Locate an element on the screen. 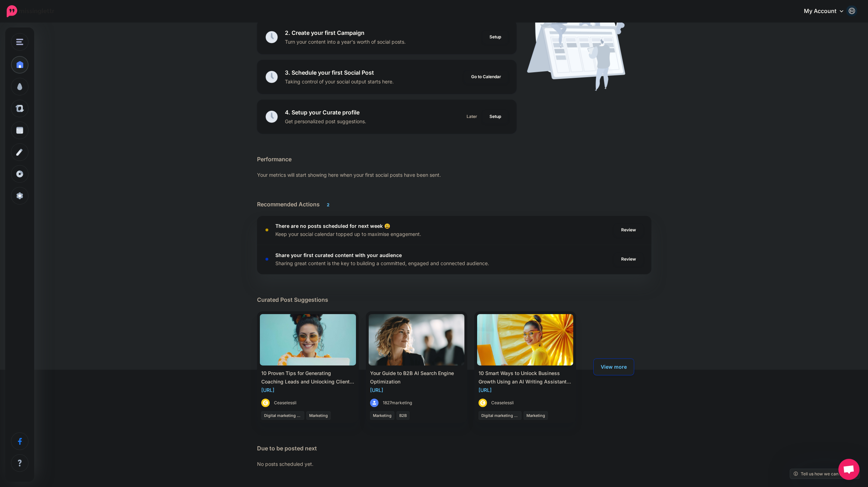 The height and width of the screenshot is (487, 868). span: 1827marketing is located at coordinates (397, 403).